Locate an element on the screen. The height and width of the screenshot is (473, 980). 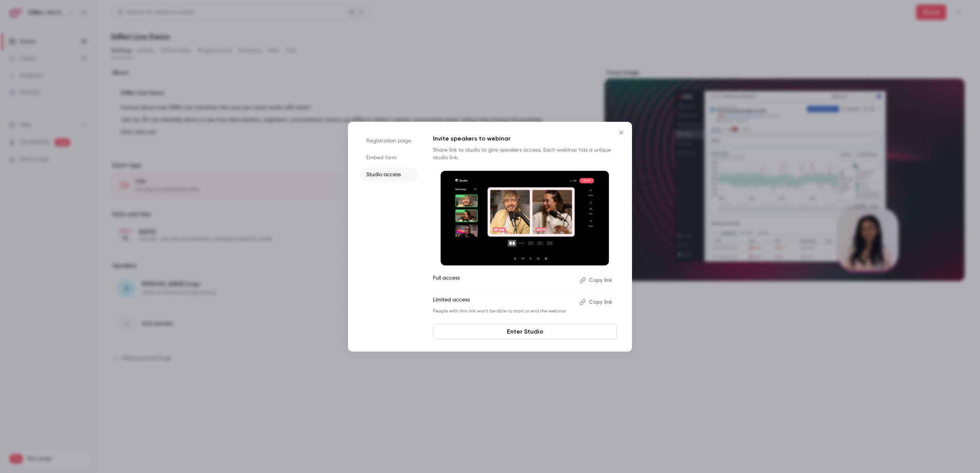
button: Close is located at coordinates (622, 132).